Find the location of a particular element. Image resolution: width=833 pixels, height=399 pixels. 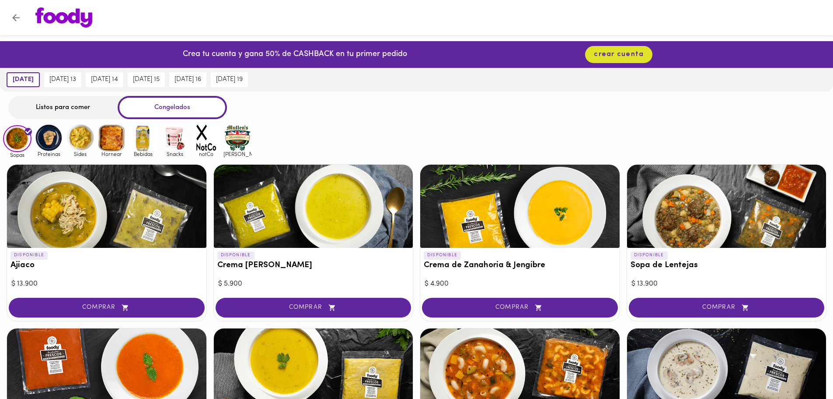

span: crear cuenta is located at coordinates (619, 54).